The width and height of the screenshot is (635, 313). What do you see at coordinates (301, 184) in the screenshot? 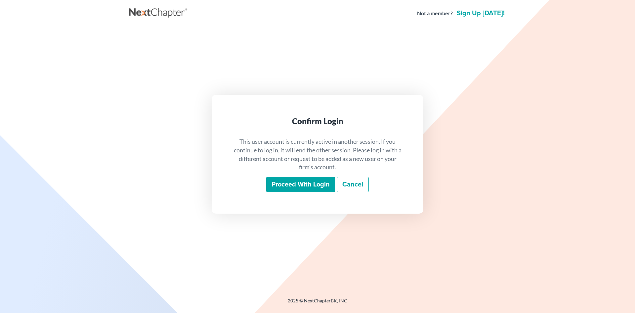
I see `input: Proceed with login` at bounding box center [301, 184].